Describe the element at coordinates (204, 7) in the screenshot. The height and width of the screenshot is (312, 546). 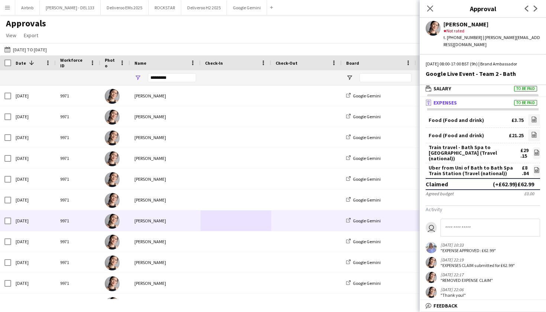
I see `button: Deliveroo H2 2025` at that location.